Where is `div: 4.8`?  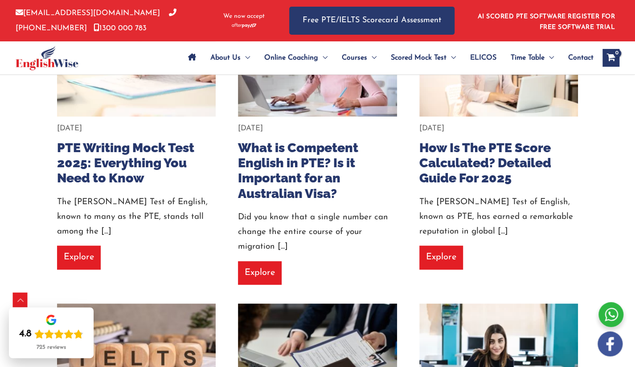
div: 4.8 is located at coordinates (25, 334).